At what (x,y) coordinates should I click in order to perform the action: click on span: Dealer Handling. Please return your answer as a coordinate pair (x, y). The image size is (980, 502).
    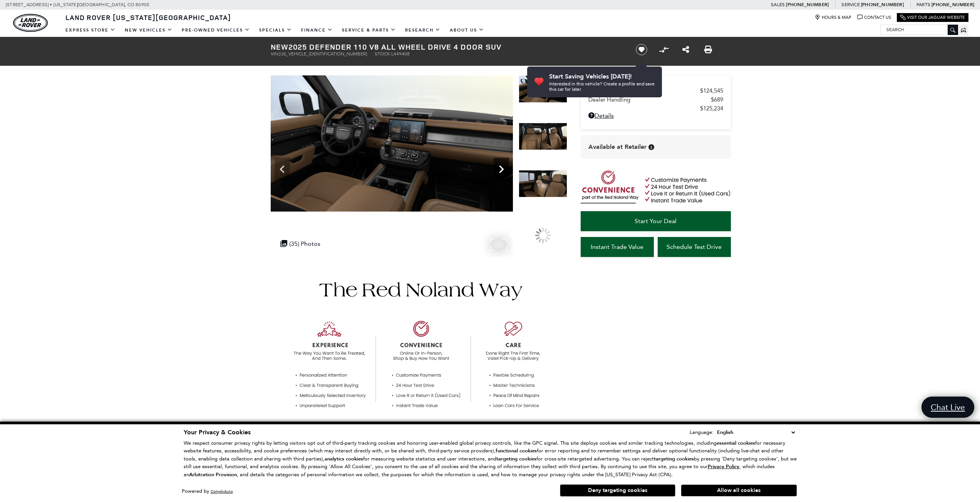
    Looking at the image, I should click on (649, 100).